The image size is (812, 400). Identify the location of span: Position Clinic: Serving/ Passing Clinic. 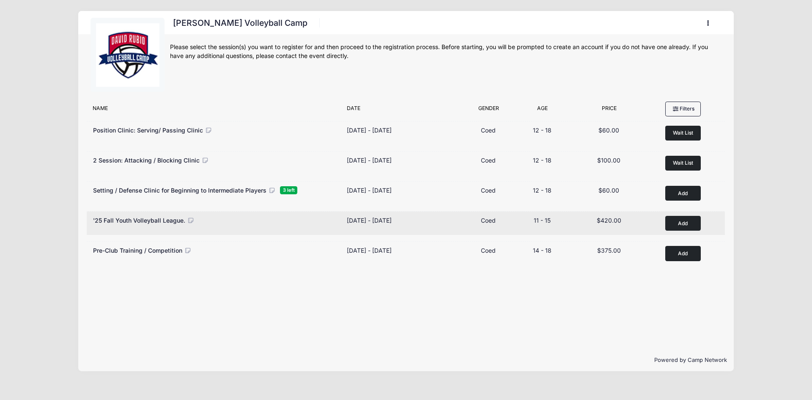
(148, 130).